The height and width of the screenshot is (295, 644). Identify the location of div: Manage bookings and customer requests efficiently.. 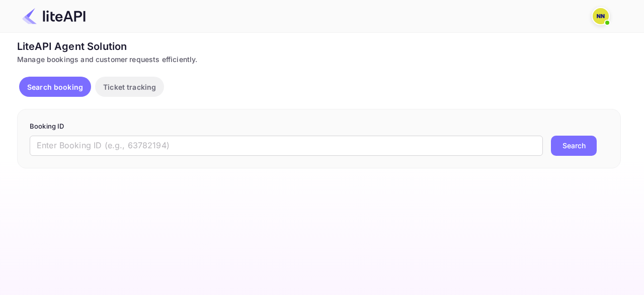
(319, 59).